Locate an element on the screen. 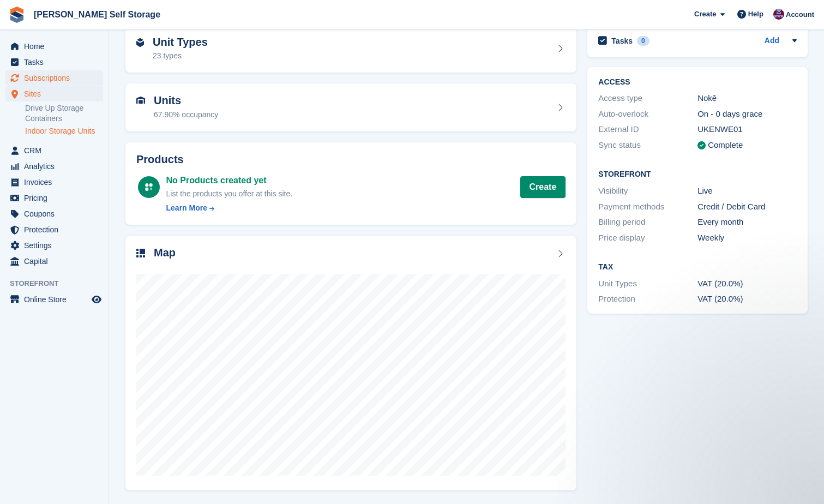  a: Indoor Storage Units is located at coordinates (64, 131).